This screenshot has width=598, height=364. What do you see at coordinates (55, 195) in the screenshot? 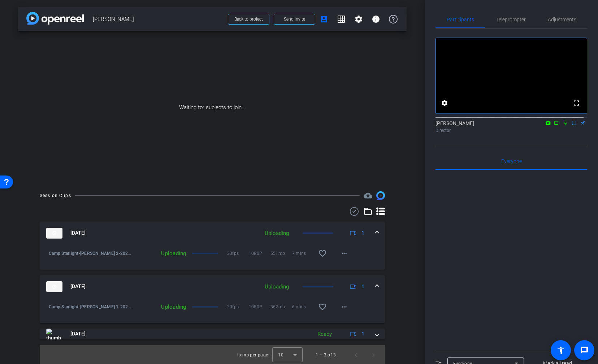
I see `div: Session Clips` at bounding box center [55, 195].